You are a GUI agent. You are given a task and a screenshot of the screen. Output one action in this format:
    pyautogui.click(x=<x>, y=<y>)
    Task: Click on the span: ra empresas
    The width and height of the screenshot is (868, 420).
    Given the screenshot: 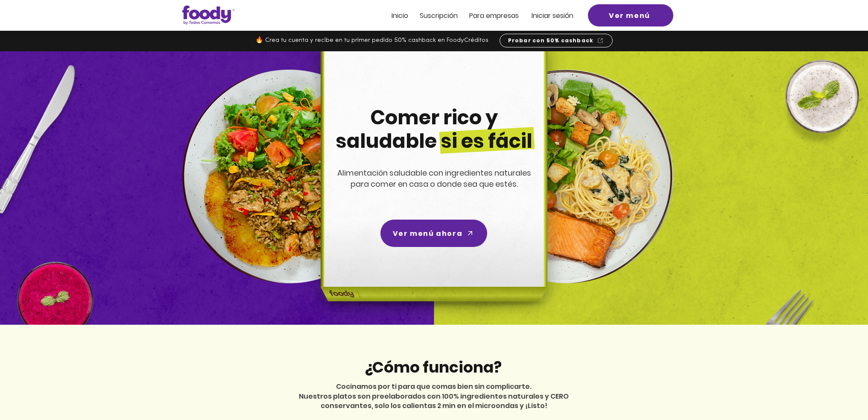 What is the action you would take?
    pyautogui.click(x=498, y=15)
    